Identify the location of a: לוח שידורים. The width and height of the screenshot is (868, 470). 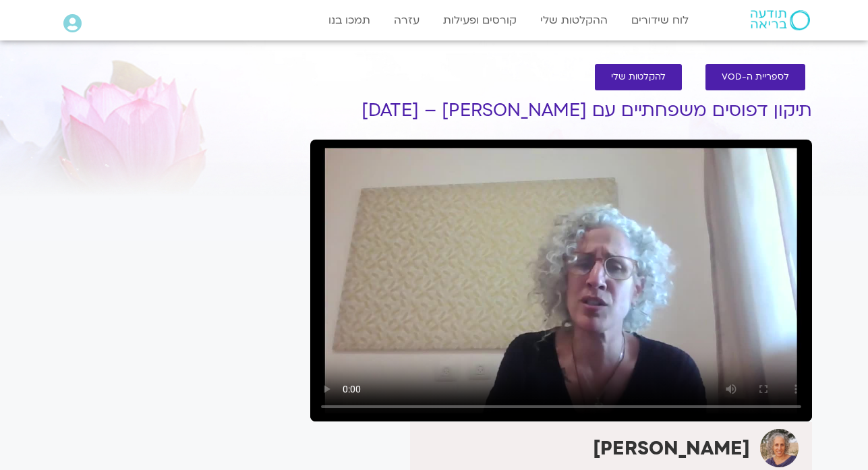
(660, 20).